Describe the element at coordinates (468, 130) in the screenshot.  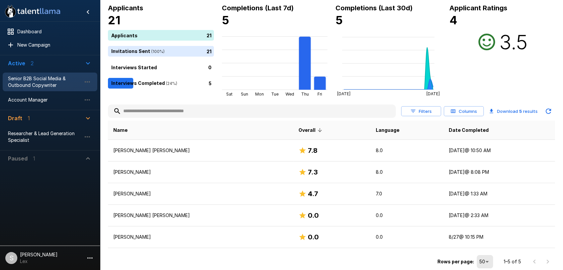
I see `span: Date Completed` at that location.